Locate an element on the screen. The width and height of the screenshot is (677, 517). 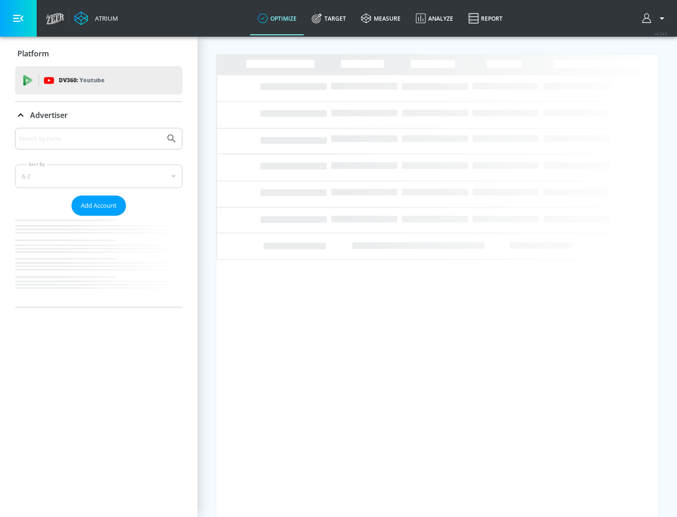
p: DV360: is located at coordinates (81, 80).